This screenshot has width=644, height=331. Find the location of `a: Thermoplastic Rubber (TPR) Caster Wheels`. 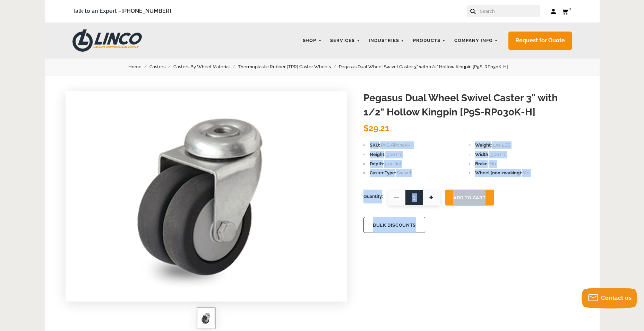

a: Thermoplastic Rubber (TPR) Caster Wheels is located at coordinates (288, 67).